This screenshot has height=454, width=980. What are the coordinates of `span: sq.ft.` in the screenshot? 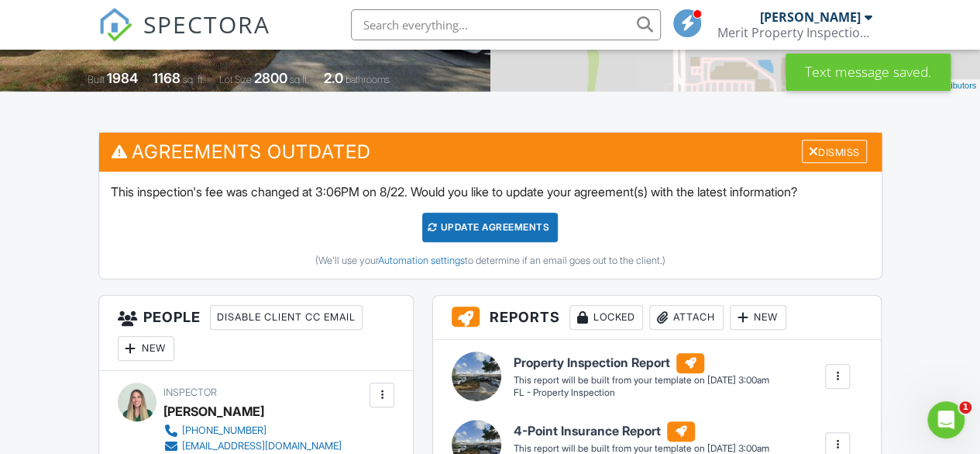 It's located at (299, 79).